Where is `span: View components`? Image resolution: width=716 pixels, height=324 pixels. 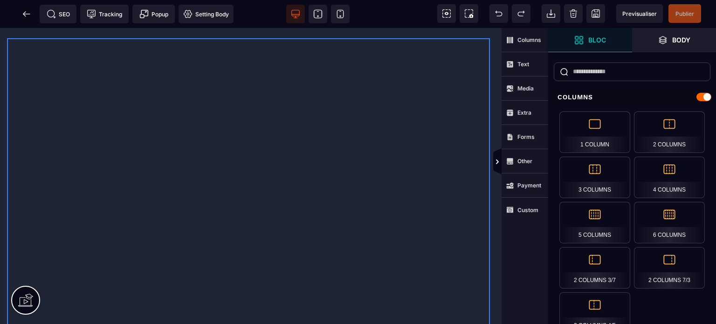
span: View components is located at coordinates (446, 14).